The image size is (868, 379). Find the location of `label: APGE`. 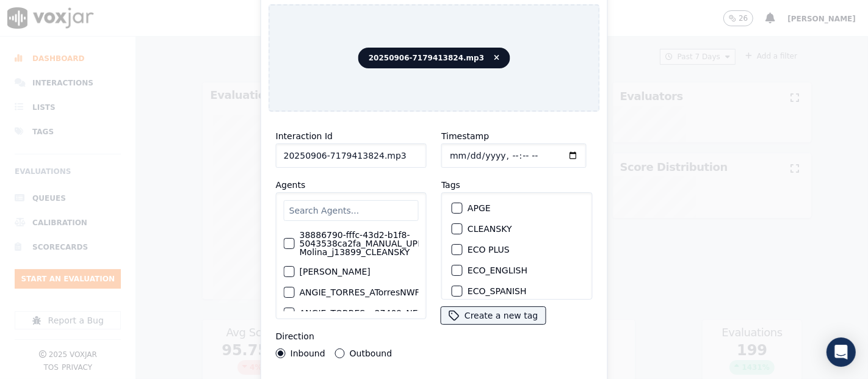

label: APGE is located at coordinates (479, 208).